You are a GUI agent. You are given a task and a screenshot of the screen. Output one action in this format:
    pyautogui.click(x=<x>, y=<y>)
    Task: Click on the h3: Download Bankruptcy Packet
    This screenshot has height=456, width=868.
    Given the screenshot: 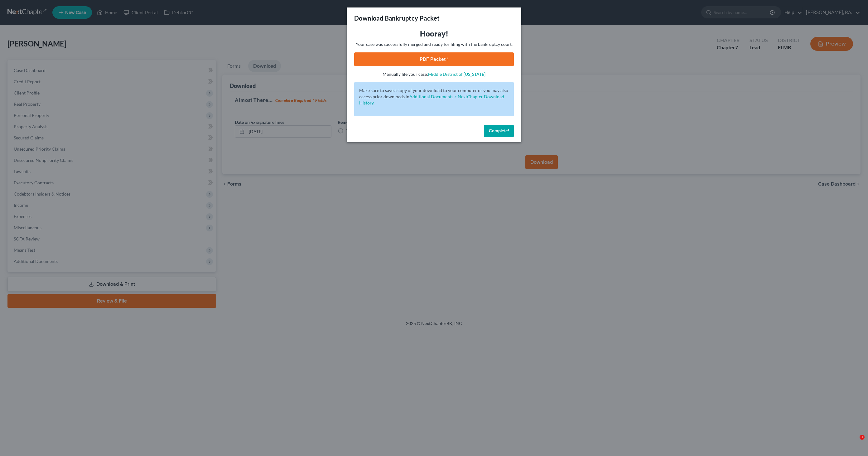 What is the action you would take?
    pyautogui.click(x=397, y=18)
    